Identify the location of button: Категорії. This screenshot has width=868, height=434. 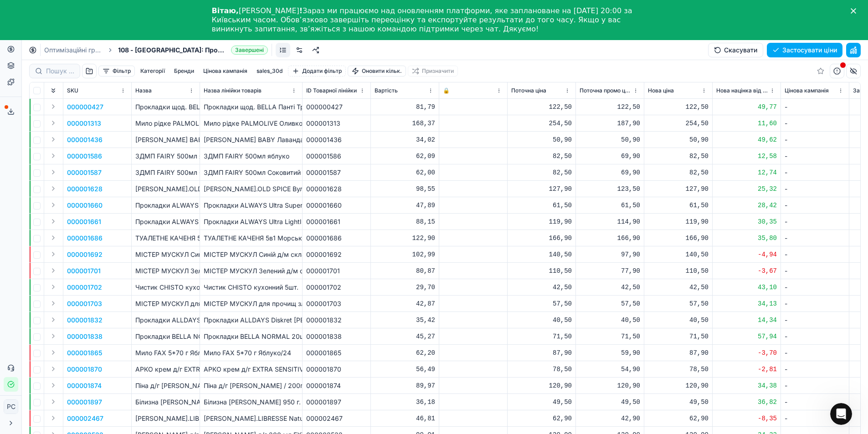
(153, 71).